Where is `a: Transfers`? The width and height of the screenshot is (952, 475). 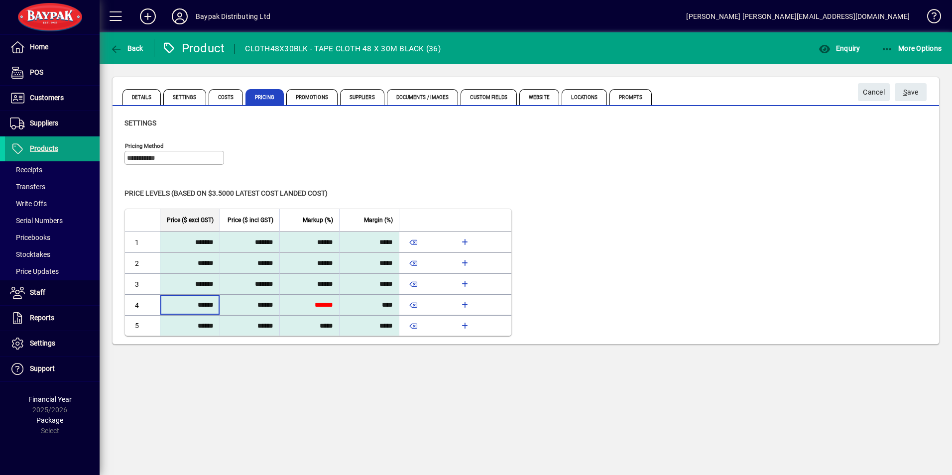 a: Transfers is located at coordinates (52, 187).